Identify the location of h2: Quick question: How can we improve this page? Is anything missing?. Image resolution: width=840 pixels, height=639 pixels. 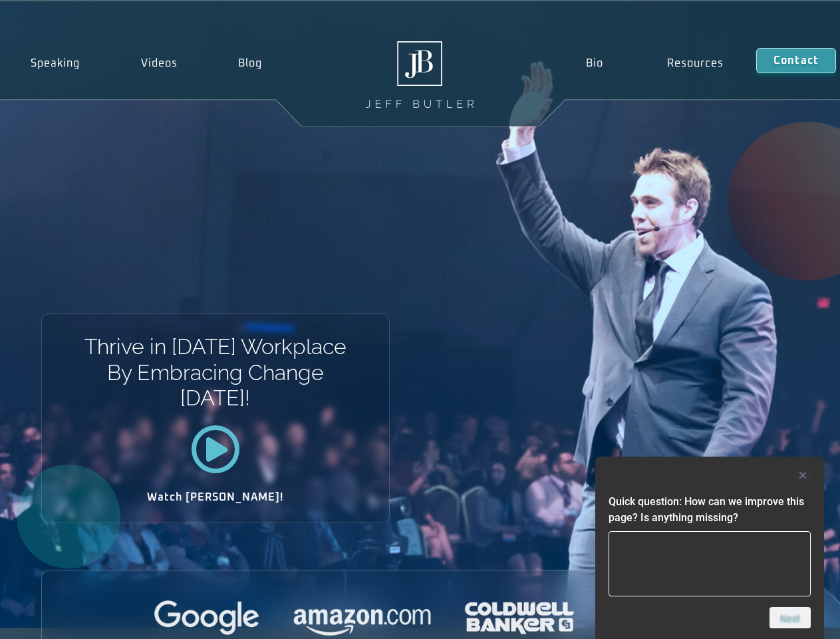
(710, 510).